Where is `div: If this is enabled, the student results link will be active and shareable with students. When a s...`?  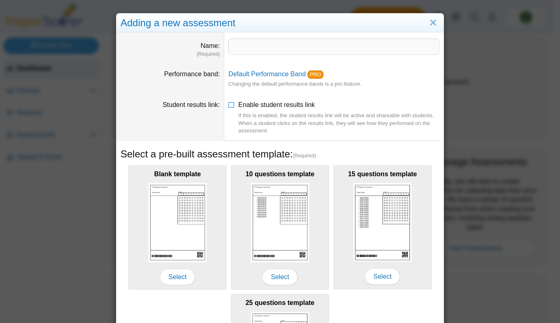 div: If this is enabled, the student results link will be active and shareable with students. When a s... is located at coordinates (339, 123).